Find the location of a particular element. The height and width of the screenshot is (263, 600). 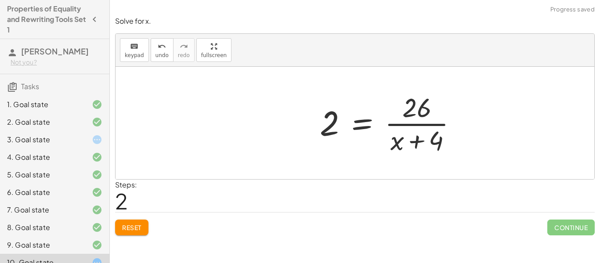

span: 2 is located at coordinates (121, 201).